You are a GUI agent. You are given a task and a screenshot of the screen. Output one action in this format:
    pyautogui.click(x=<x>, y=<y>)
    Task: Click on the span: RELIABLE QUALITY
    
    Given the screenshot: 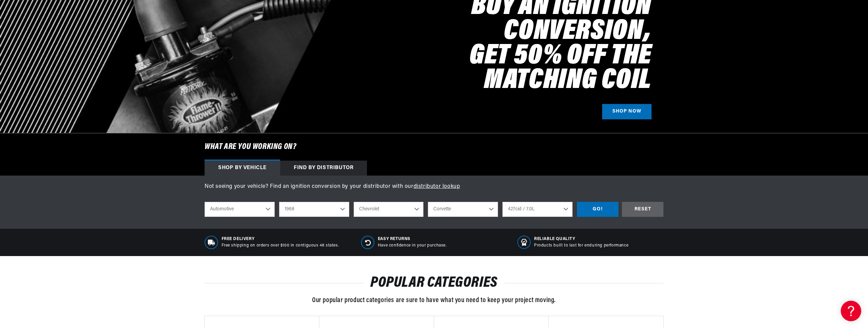 What is the action you would take?
    pyautogui.click(x=581, y=239)
    